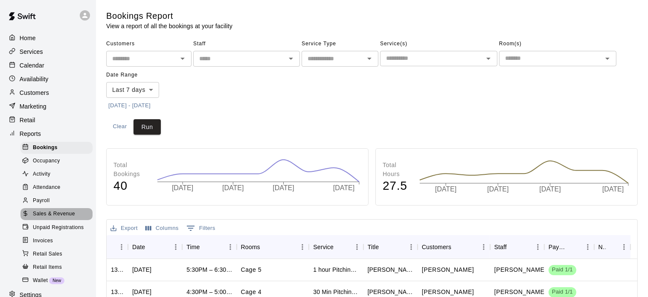 The width and height of the screenshot is (648, 297). What do you see at coordinates (58, 280) in the screenshot?
I see `a: WalletNew` at bounding box center [58, 280].